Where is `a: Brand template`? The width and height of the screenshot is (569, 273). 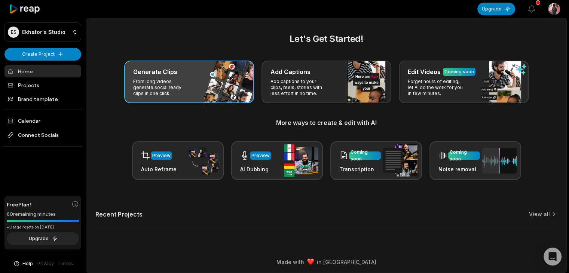 a: Brand template is located at coordinates (43, 99).